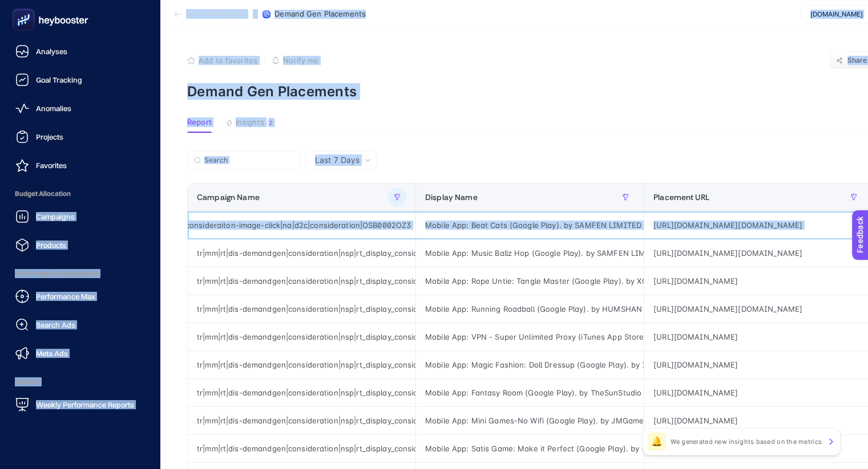 This screenshot has width=868, height=469. Describe the element at coordinates (51, 51) in the screenshot. I see `span: Analyses` at that location.